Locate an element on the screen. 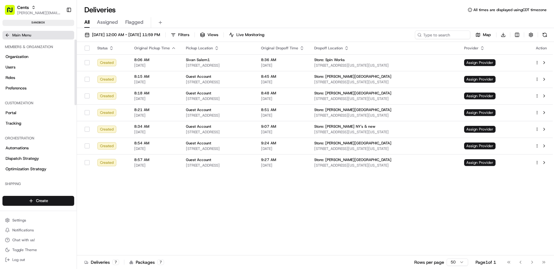 This screenshot has height=269, width=554. button: Filters is located at coordinates (180, 35).